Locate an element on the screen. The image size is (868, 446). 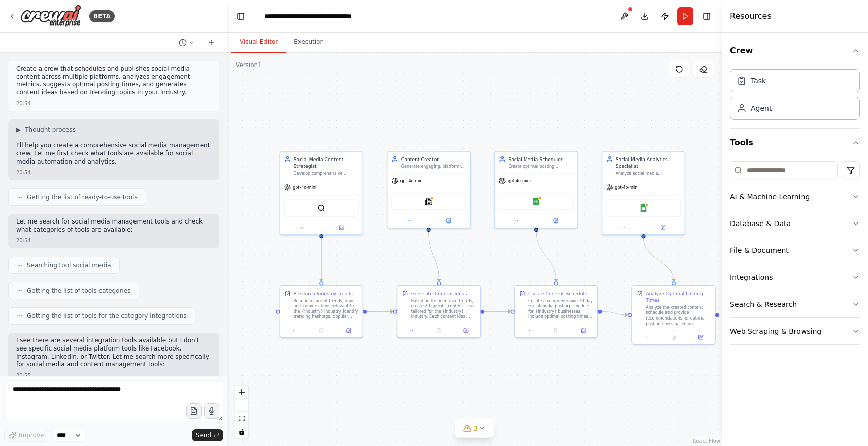
g: Edge from b8d19fc3-6a75-4b90-8f12-4f8713fd2dec to cc6dcf1c-326c-4d9b-9753-01af4512e228 is located at coordinates (322, 259).